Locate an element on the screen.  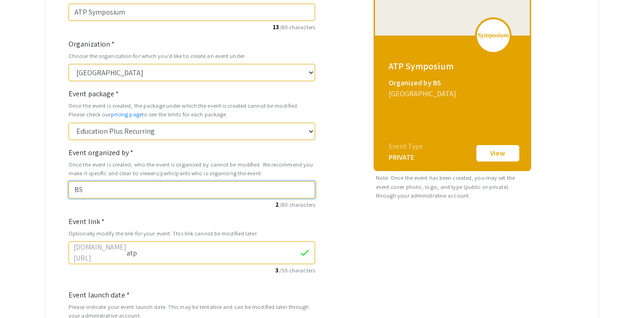
small: Note: Once the event has been created, you may set the event cover photo, logo, and type (public ... is located at coordinates (452, 187).